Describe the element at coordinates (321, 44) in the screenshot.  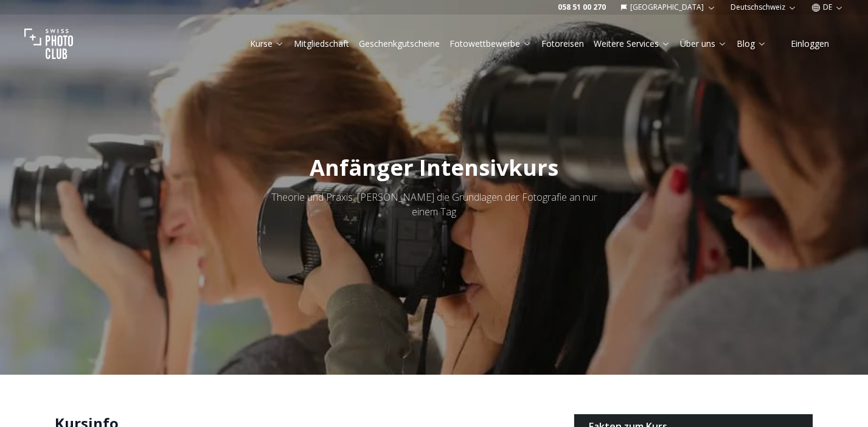
I see `a: Mitgliedschaft` at that location.